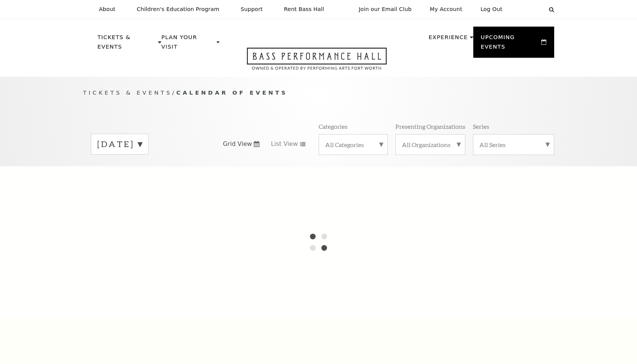 Image resolution: width=637 pixels, height=364 pixels. Describe the element at coordinates (188, 44) in the screenshot. I see `p: Plan Your Visit` at that location.